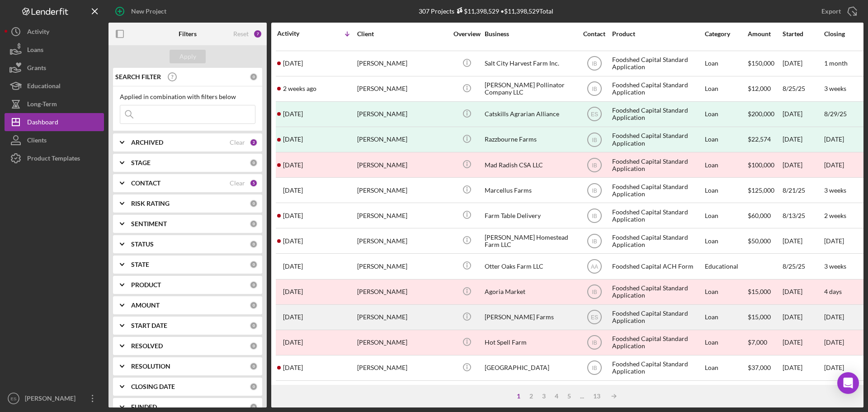 The height and width of the screenshot is (412, 868). Describe the element at coordinates (188, 57) in the screenshot. I see `div: Apply` at that location.